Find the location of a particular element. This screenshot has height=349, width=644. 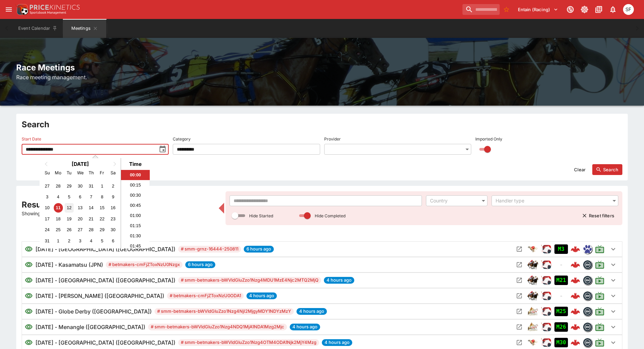

li: 00:00 is located at coordinates (135, 175).